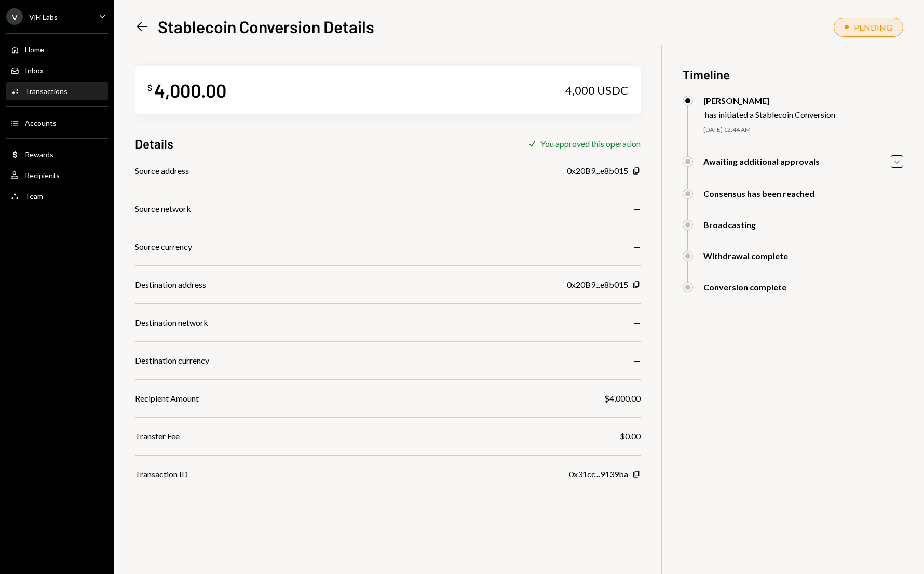  Describe the element at coordinates (57, 196) in the screenshot. I see `a: Team` at that location.